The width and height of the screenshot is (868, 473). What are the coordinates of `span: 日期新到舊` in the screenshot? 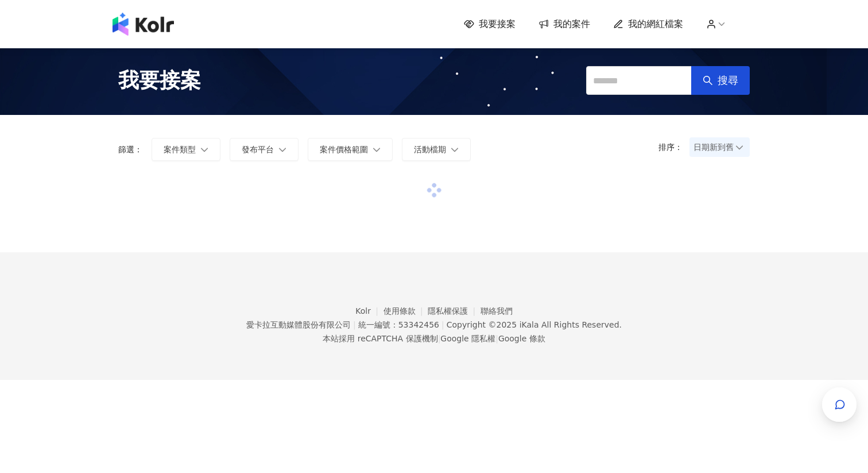 It's located at (719, 147).